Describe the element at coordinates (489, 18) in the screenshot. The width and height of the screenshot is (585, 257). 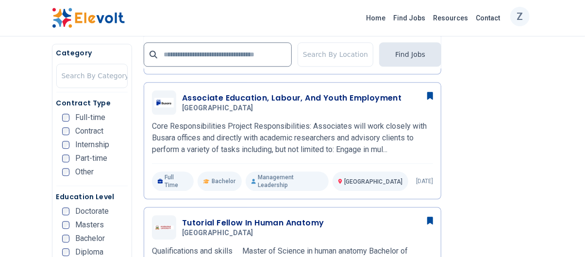
I see `a: Contact` at that location.